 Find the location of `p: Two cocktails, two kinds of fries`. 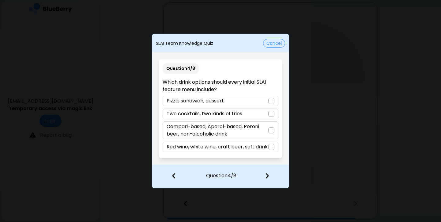

p: Two cocktails, two kinds of fries is located at coordinates (204, 114).